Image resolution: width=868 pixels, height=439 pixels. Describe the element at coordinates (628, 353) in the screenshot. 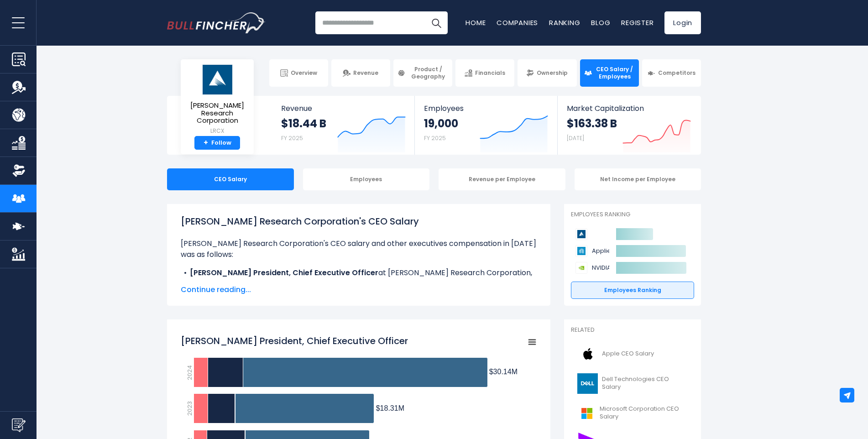

I see `span: Apple CEO Salary` at that location.